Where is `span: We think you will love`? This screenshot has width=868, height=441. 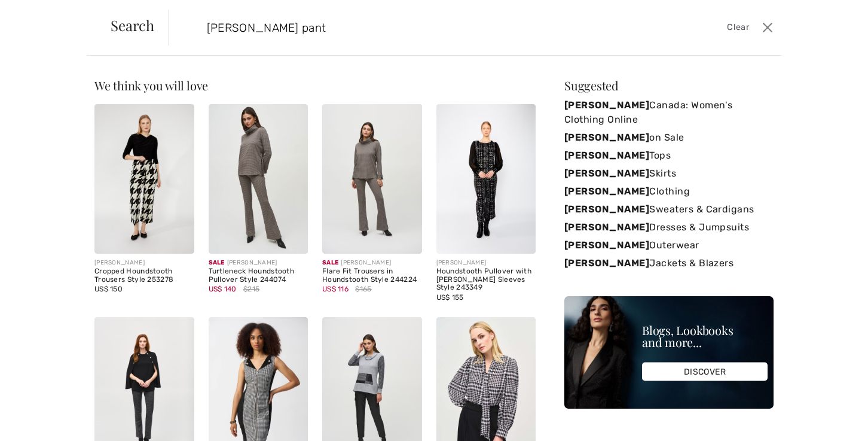
span: We think you will love is located at coordinates (151, 85).